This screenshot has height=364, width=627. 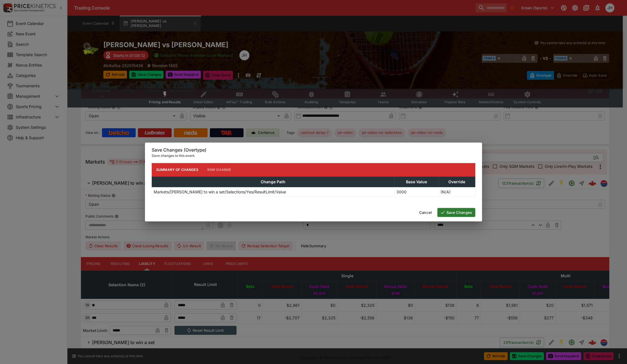 What do you see at coordinates (426, 213) in the screenshot?
I see `button: Cancel` at bounding box center [426, 213].